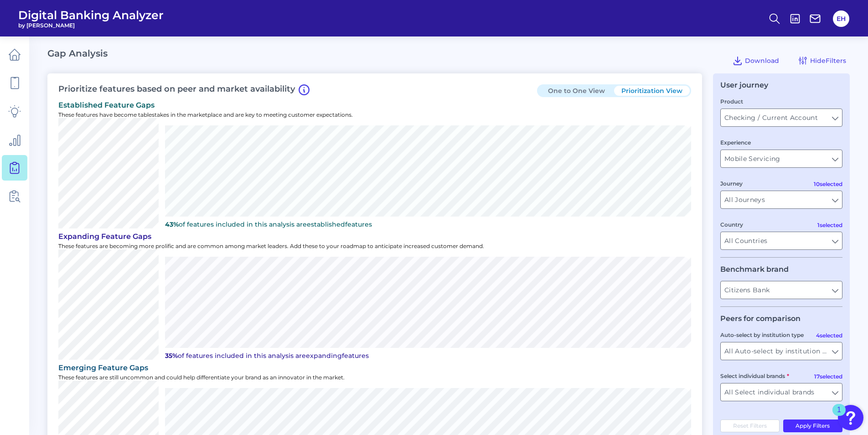 The height and width of the screenshot is (435, 868). What do you see at coordinates (731, 183) in the screenshot?
I see `label: Journey` at bounding box center [731, 183].